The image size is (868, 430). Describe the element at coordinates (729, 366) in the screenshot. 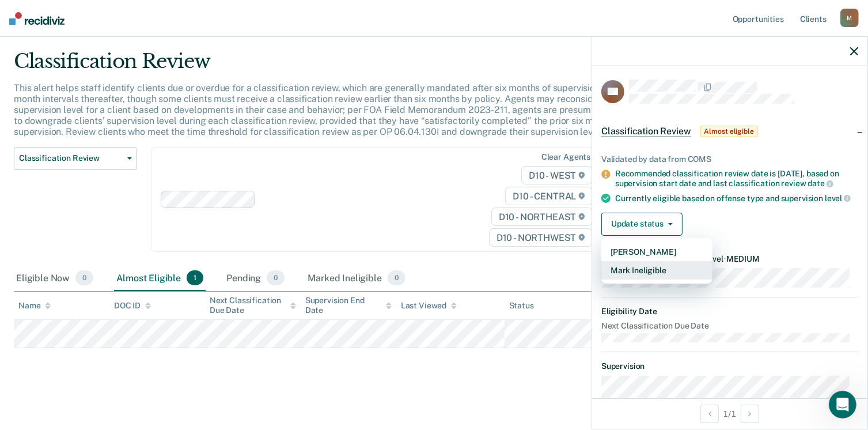

I see `dt: Supervision` at that location.